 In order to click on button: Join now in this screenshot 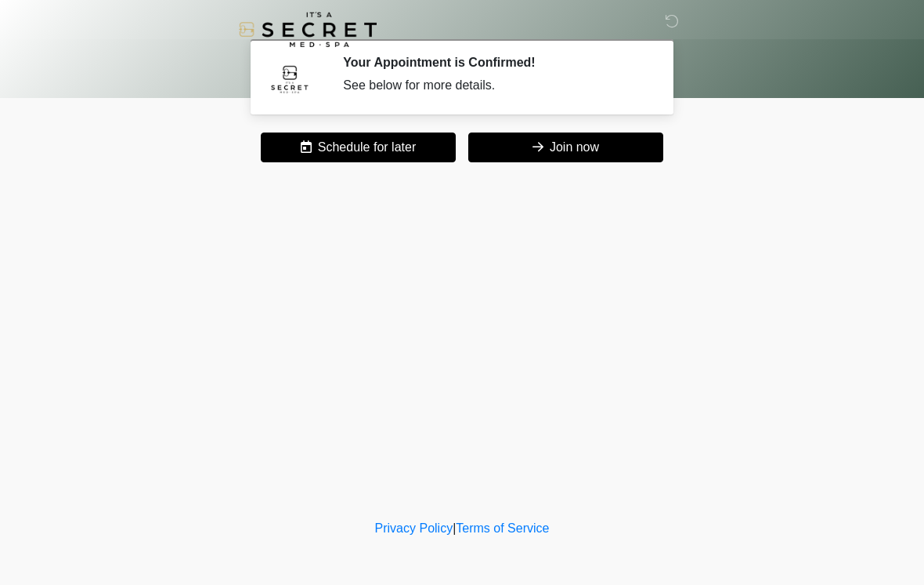, I will do `click(565, 147)`.